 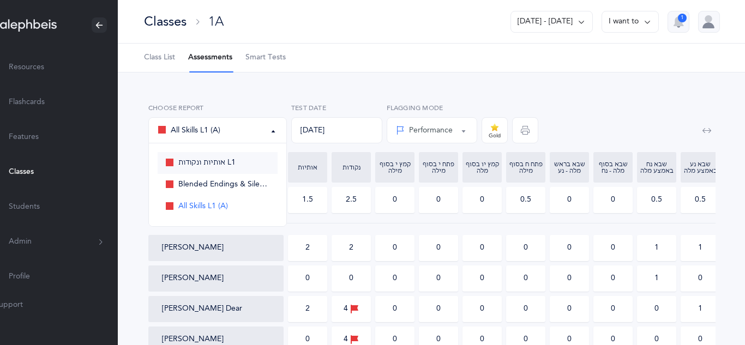 I want to click on div: פתח ח בסוף מילה, so click(x=526, y=167).